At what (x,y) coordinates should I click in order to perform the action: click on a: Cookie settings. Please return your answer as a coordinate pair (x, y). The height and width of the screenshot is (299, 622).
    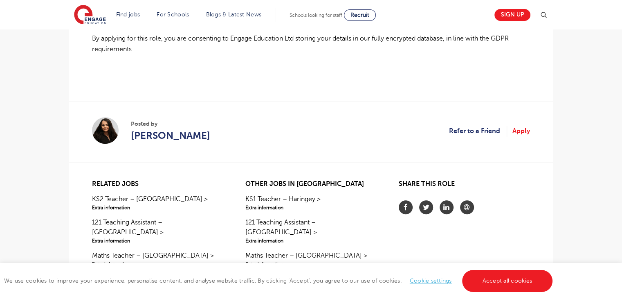
    Looking at the image, I should click on (431, 280).